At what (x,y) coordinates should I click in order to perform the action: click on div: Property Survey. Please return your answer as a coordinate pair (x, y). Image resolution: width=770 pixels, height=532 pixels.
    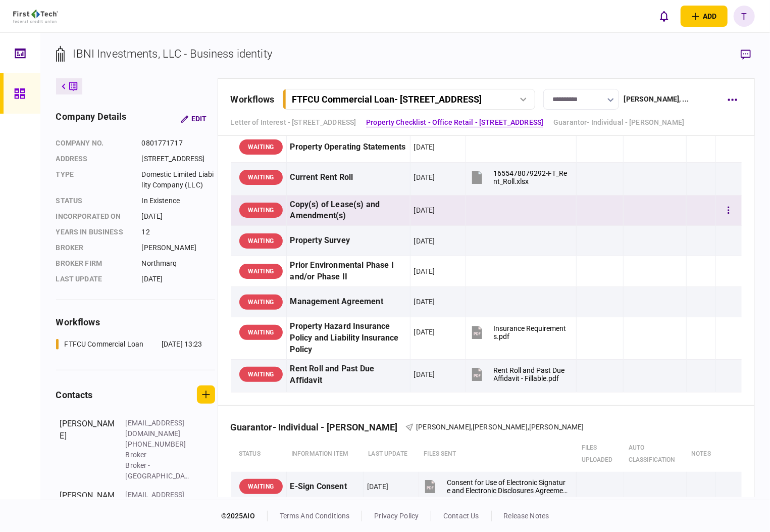
    Looking at the image, I should click on (348, 241).